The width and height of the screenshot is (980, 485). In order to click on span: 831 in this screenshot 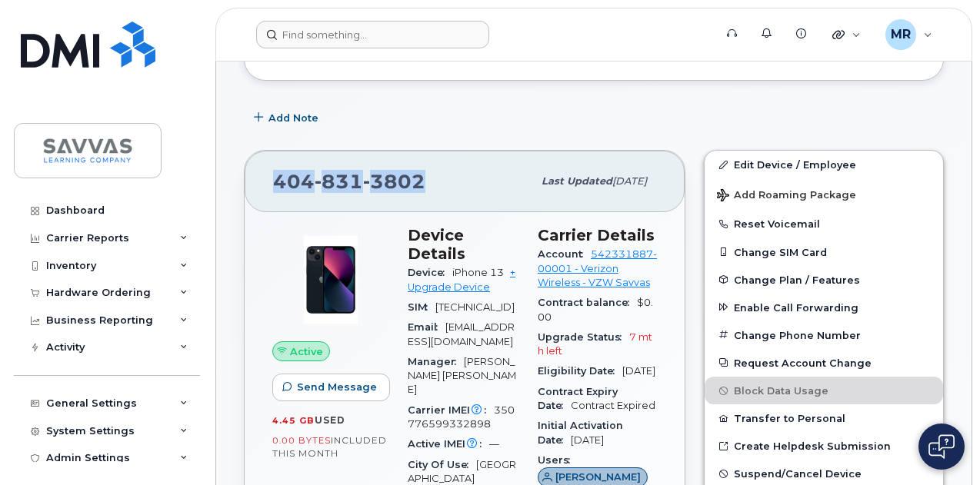, I will do `click(338, 182)`.